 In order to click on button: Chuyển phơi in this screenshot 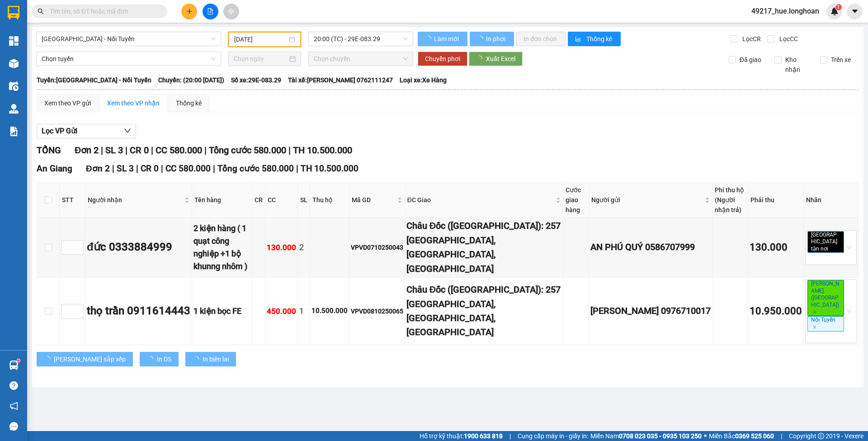, I will do `click(443, 59)`.